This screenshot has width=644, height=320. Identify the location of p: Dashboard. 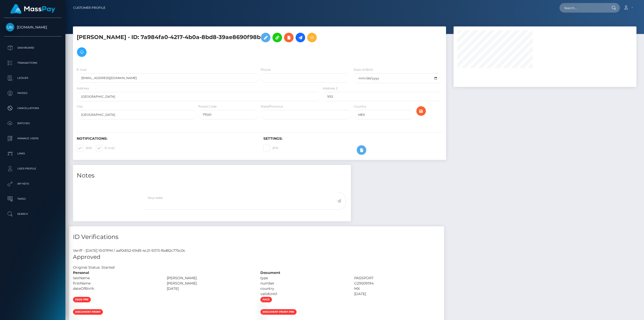
(32, 48).